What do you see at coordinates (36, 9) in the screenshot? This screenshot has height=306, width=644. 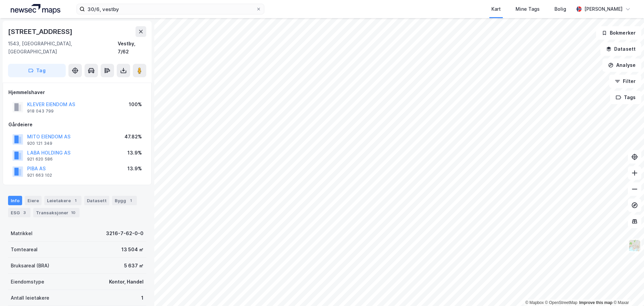 I see `img: logo.a4113a55bc3d86da70a041830d287a7e.svg` at bounding box center [36, 9].